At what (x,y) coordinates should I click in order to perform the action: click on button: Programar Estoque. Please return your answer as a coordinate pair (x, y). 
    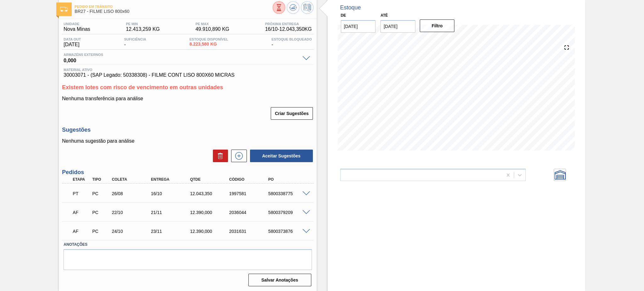
    Looking at the image, I should click on (307, 7).